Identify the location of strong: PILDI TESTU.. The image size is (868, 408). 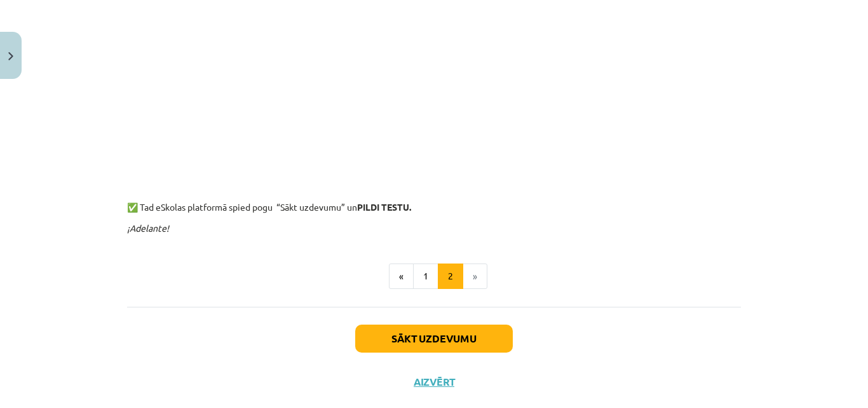
(384, 206).